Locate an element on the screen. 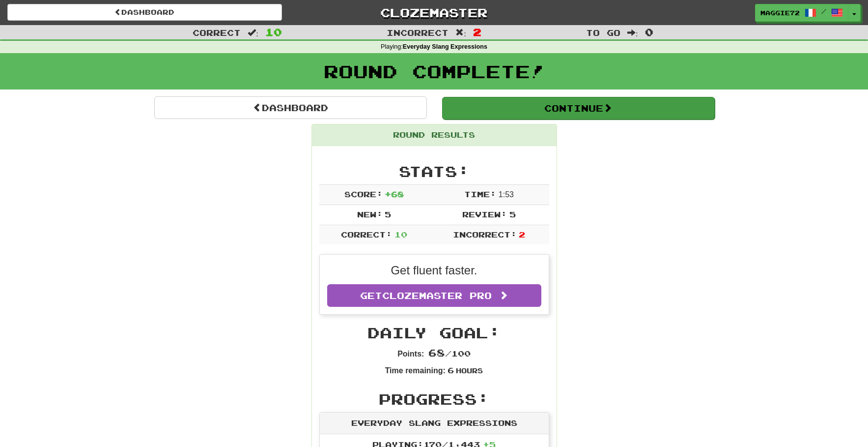 The width and height of the screenshot is (868, 447). span: + 68 is located at coordinates (394, 194).